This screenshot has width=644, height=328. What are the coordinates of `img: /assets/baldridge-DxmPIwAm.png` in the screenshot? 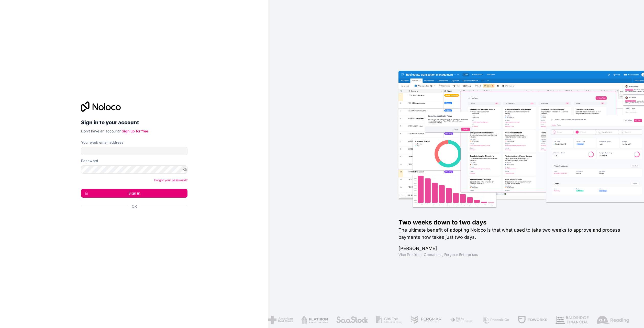 It's located at (572, 320).